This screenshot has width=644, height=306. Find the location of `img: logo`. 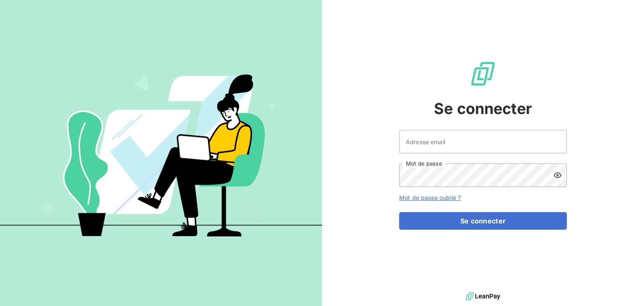

img: logo is located at coordinates (483, 296).